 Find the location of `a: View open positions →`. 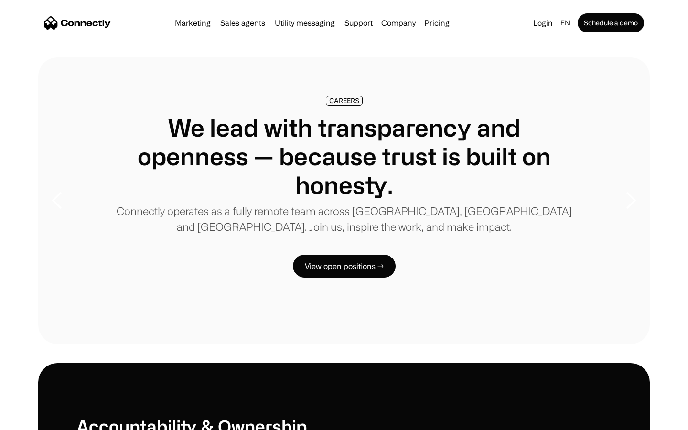

a: View open positions → is located at coordinates (344, 266).